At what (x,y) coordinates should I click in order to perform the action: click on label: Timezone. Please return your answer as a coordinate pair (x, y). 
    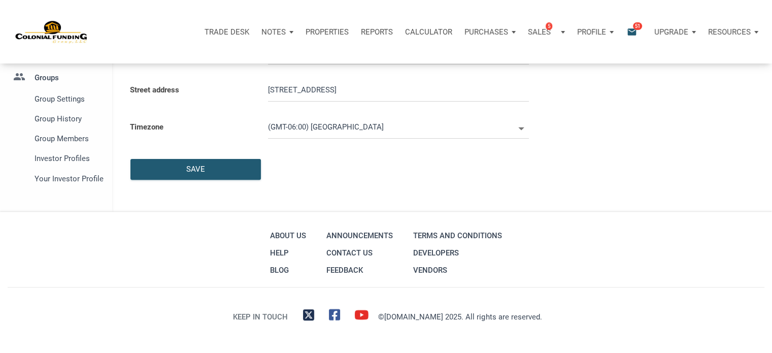
    Looking at the image, I should click on (191, 127).